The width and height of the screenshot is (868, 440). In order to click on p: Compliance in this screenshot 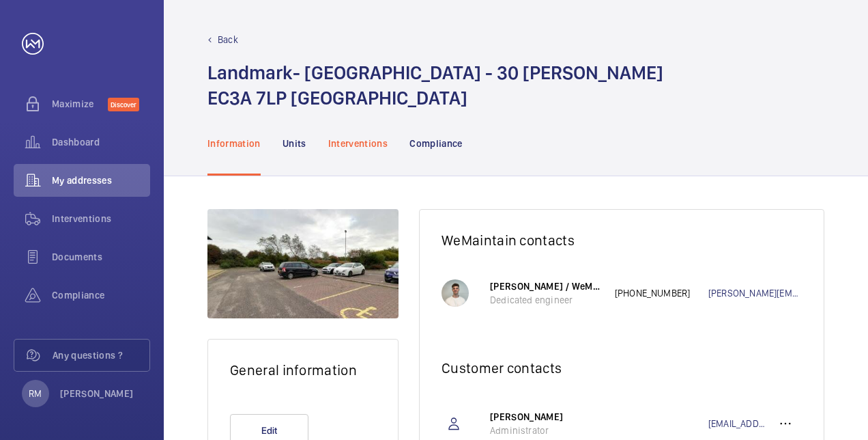, I will do `click(436, 144)`.